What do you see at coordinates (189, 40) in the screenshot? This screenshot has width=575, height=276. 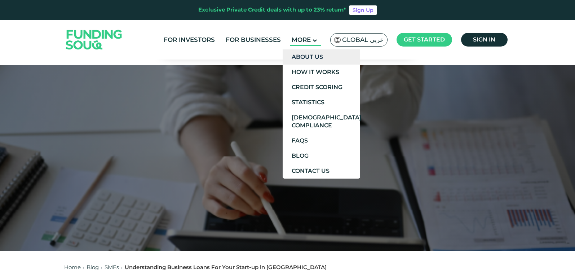 I see `a: For Investors` at bounding box center [189, 40].